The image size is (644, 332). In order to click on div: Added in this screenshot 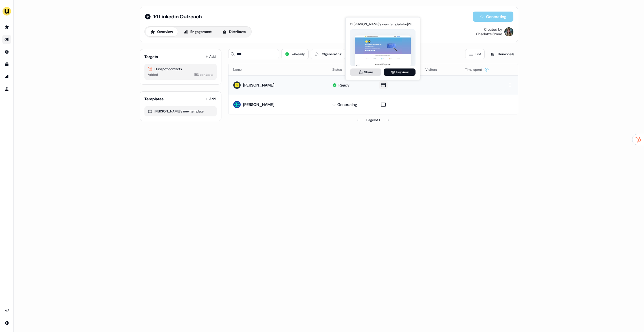, I will do `click(153, 75)`.